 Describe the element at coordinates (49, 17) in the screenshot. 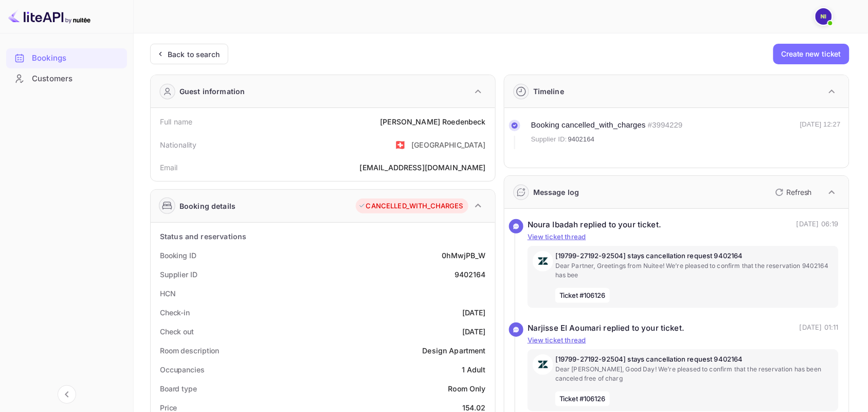

I see `img: LiteAPI logo` at that location.